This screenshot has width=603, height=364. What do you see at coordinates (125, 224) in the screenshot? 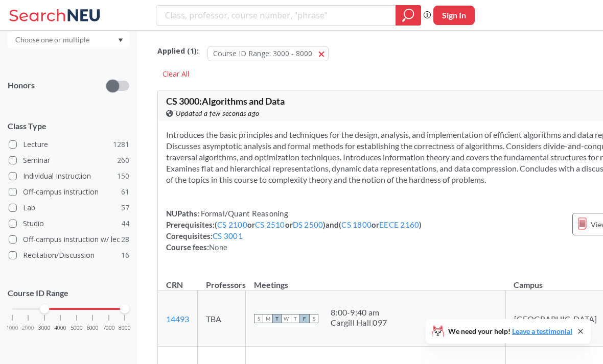
I see `span: 44` at bounding box center [125, 224].